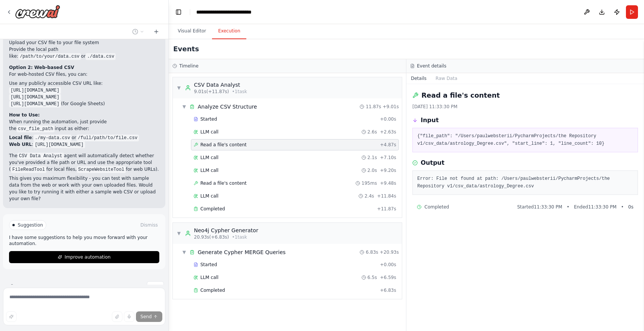 The image size is (644, 331). What do you see at coordinates (388, 132) in the screenshot?
I see `span: + 2.63s` at bounding box center [388, 132].